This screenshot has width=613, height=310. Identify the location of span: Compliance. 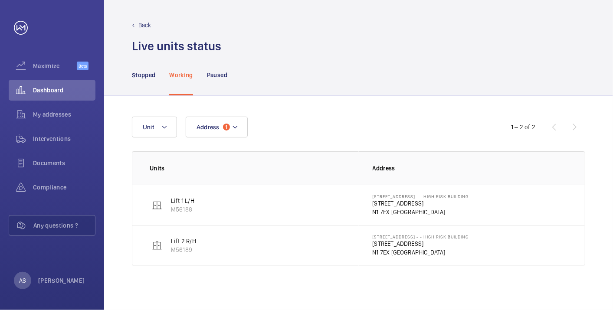
(64, 187).